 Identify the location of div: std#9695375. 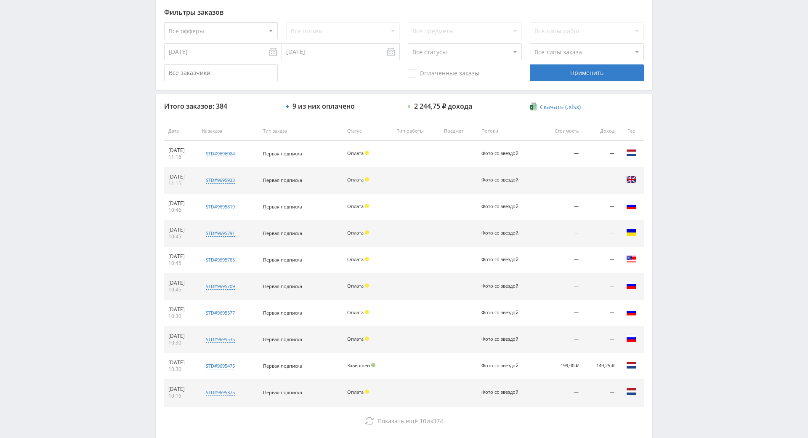
(220, 392).